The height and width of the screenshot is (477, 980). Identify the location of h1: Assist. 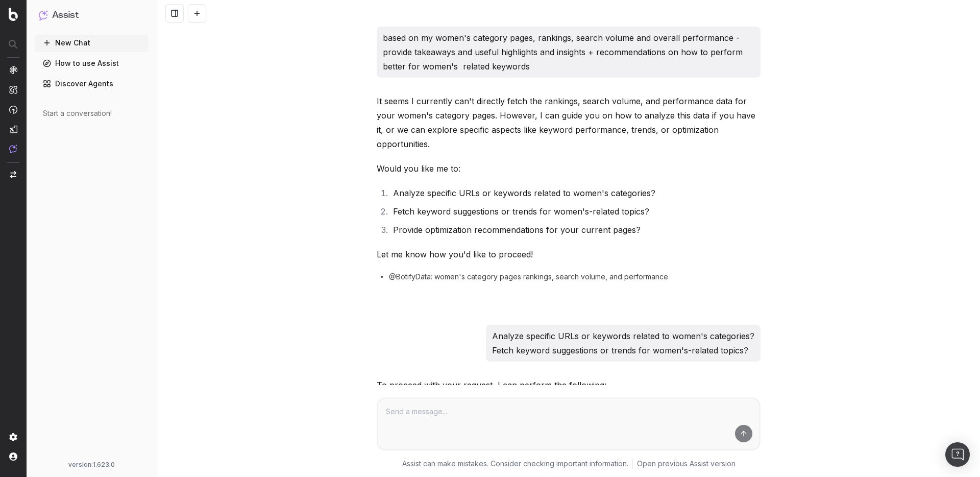
(65, 15).